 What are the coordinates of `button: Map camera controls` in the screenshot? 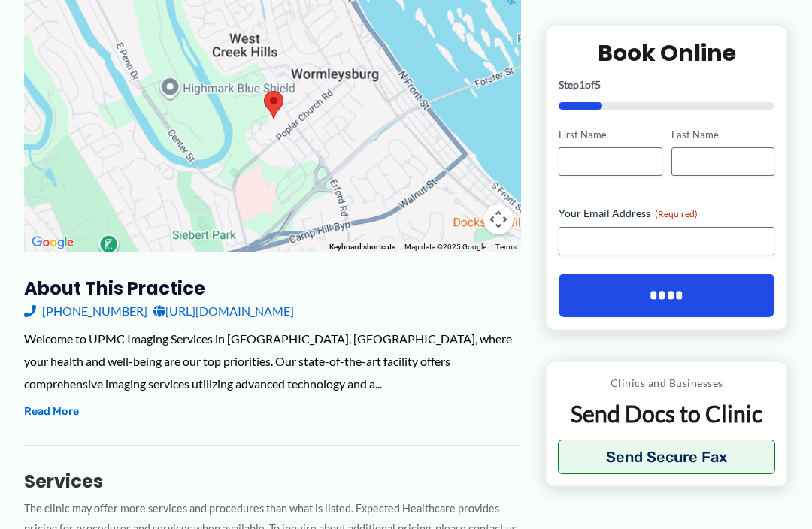 It's located at (499, 219).